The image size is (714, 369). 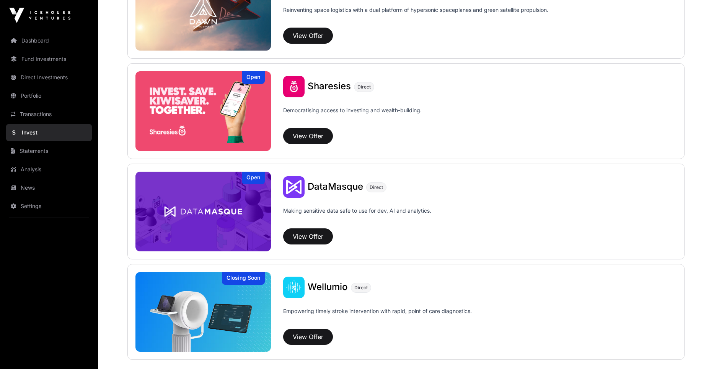 I want to click on a: Portfolio, so click(x=49, y=96).